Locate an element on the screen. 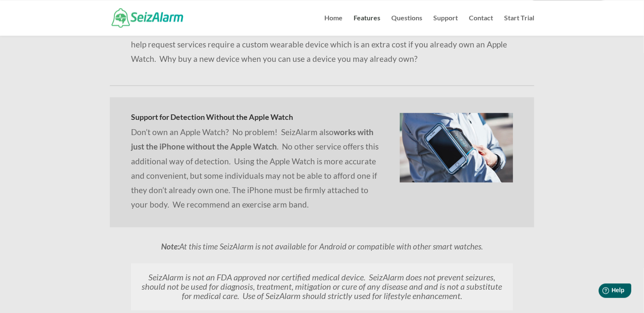 This screenshot has width=644, height=313. em: At this time SeizAlarm is not available for Android or compatible with other smart watches. is located at coordinates (322, 245).